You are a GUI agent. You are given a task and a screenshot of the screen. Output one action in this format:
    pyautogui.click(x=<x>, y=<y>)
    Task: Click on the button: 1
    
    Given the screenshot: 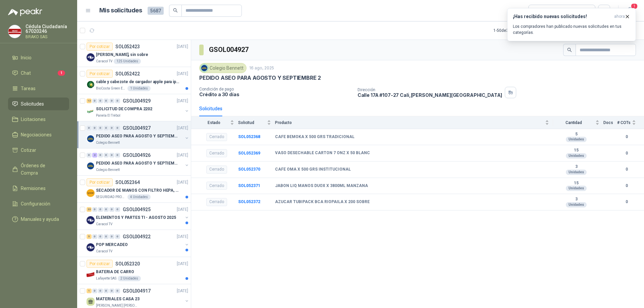 What is the action you would take?
    pyautogui.click(x=630, y=11)
    